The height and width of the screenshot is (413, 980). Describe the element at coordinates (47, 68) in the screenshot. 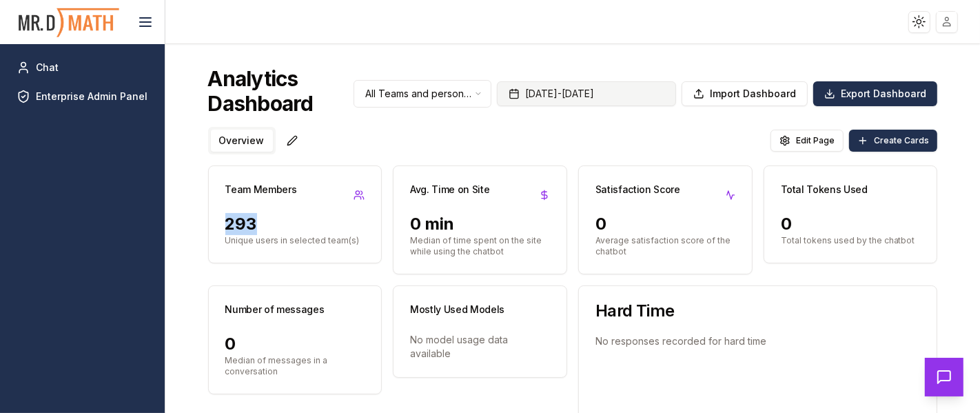

I see `span: Chat` at that location.